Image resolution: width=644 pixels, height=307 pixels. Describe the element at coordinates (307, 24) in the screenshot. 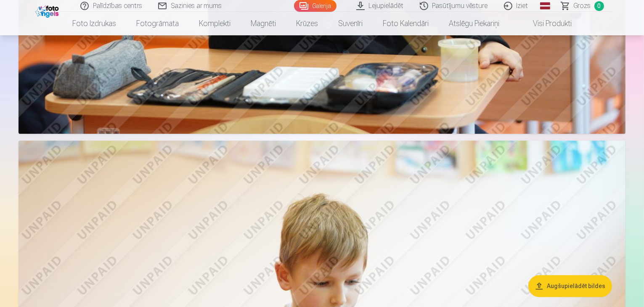

I see `a: Krūzes` at that location.